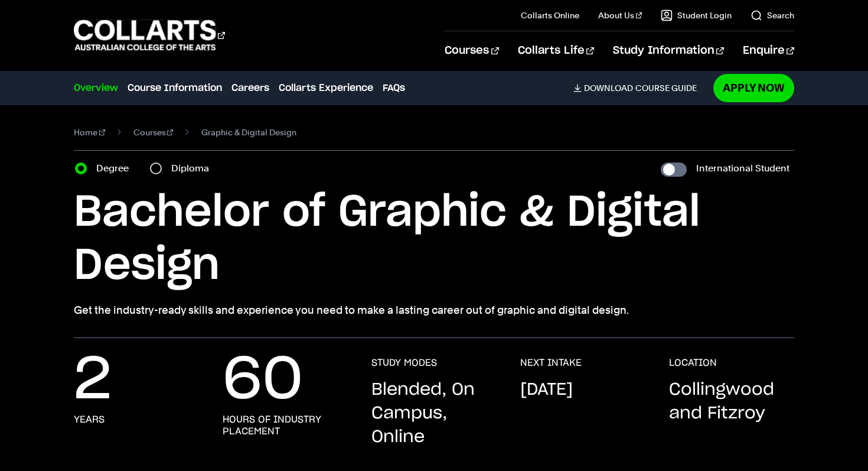  What do you see at coordinates (773, 15) in the screenshot?
I see `a: Search` at bounding box center [773, 15].